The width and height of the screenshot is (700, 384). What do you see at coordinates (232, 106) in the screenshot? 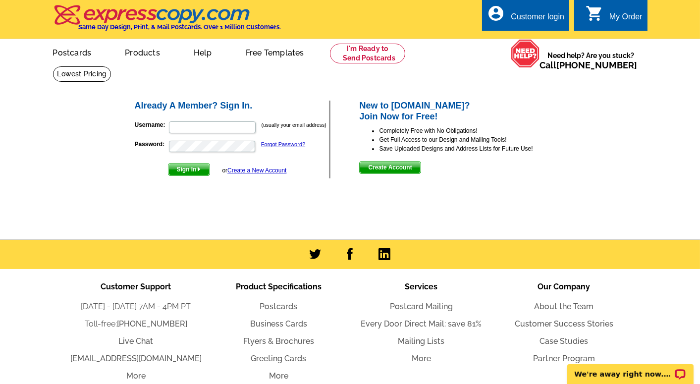
I see `h2: Already A Member? Sign In.` at bounding box center [232, 106].